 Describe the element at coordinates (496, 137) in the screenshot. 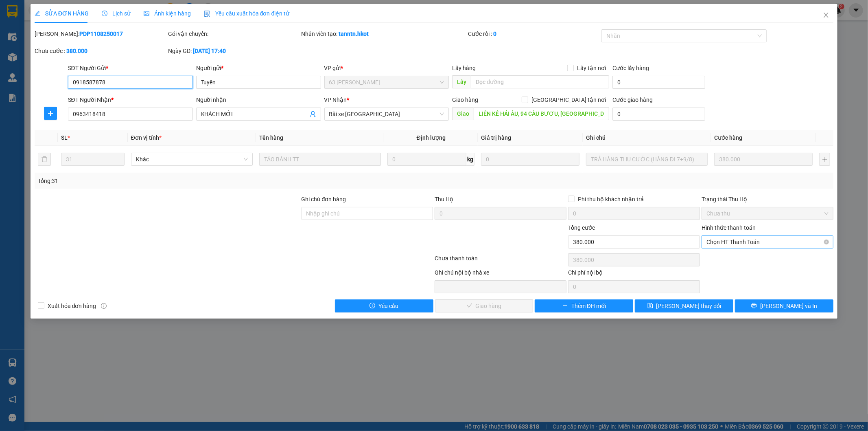

I see `span: Giá trị hàng` at that location.